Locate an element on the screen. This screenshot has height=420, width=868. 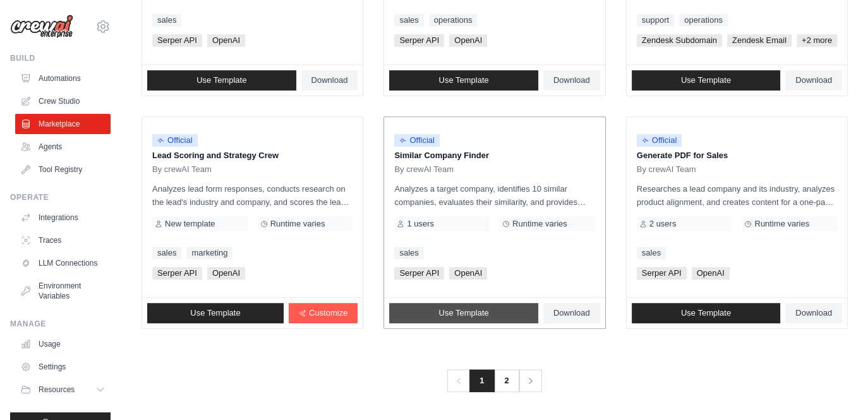
span: Resources is located at coordinates (56, 389).